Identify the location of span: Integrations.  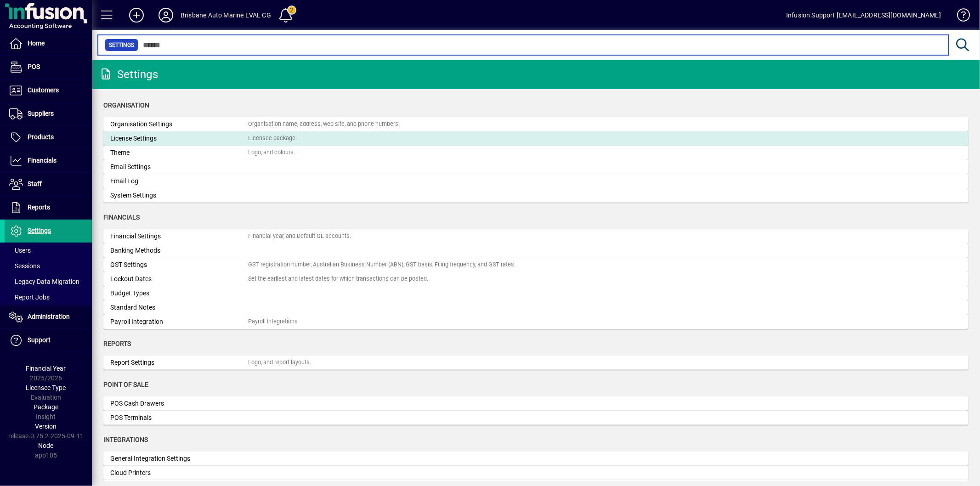
(126, 440).